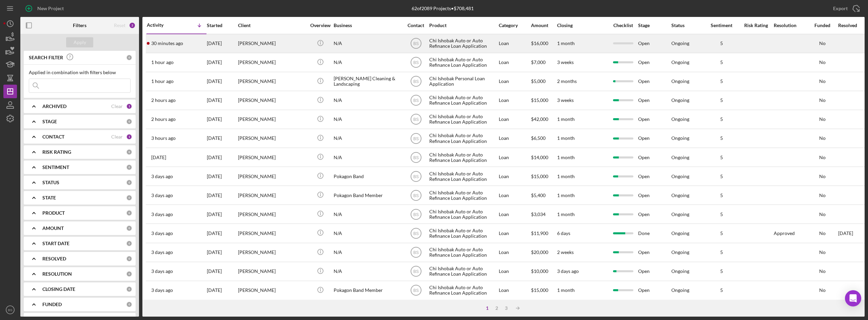 This screenshot has width=868, height=320. What do you see at coordinates (53, 228) in the screenshot?
I see `b: AMOUNT` at bounding box center [53, 228].